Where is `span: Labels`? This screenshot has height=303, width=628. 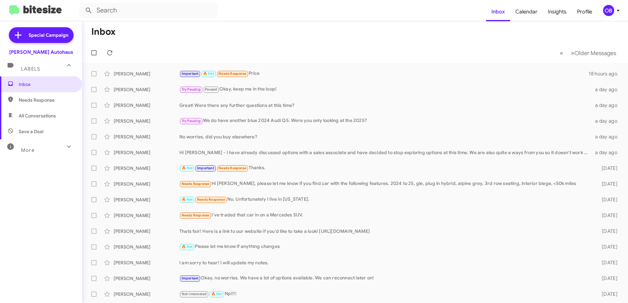
span: Labels is located at coordinates (31, 69).